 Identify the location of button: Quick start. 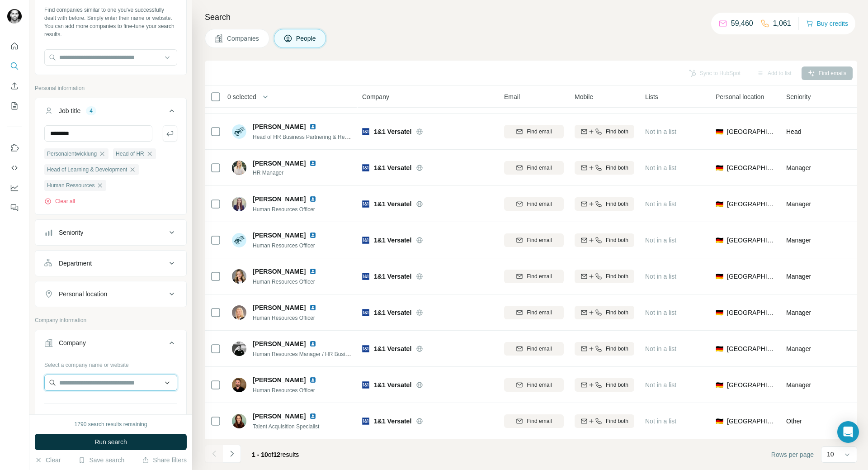
(14, 46).